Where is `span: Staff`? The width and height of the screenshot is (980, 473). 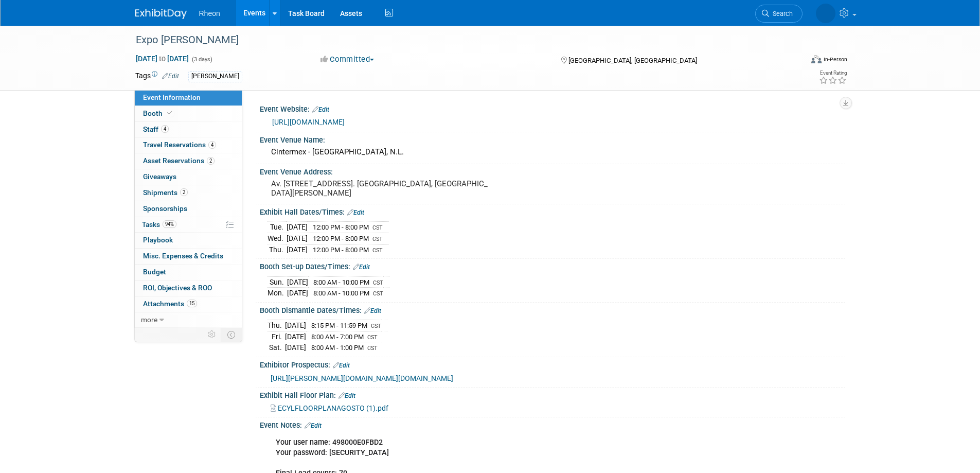
span: Staff is located at coordinates (156, 130).